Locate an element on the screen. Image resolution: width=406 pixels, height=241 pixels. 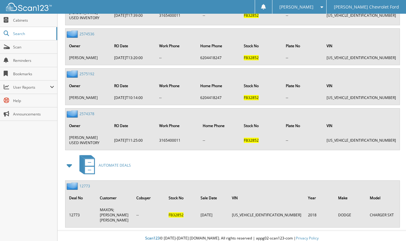
th: Sale Date is located at coordinates (213, 197).